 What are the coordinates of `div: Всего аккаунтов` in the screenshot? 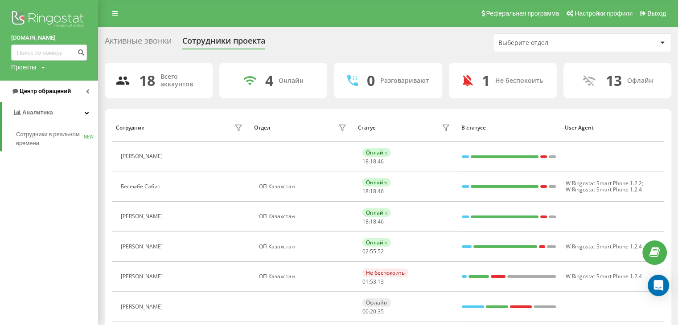 It's located at (181, 81).